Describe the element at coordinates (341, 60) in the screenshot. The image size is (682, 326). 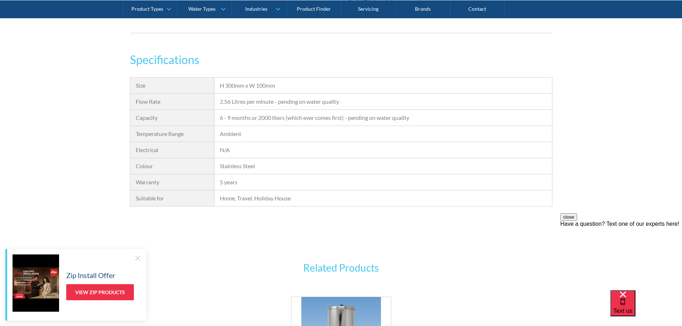
I see `h3: Specifications` at that location.